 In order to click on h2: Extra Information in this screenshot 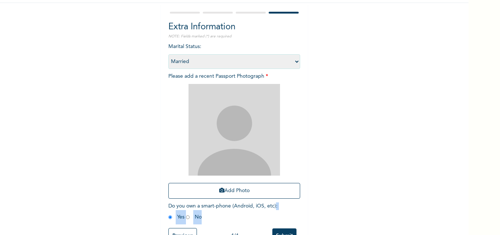, I will do `click(234, 27)`.